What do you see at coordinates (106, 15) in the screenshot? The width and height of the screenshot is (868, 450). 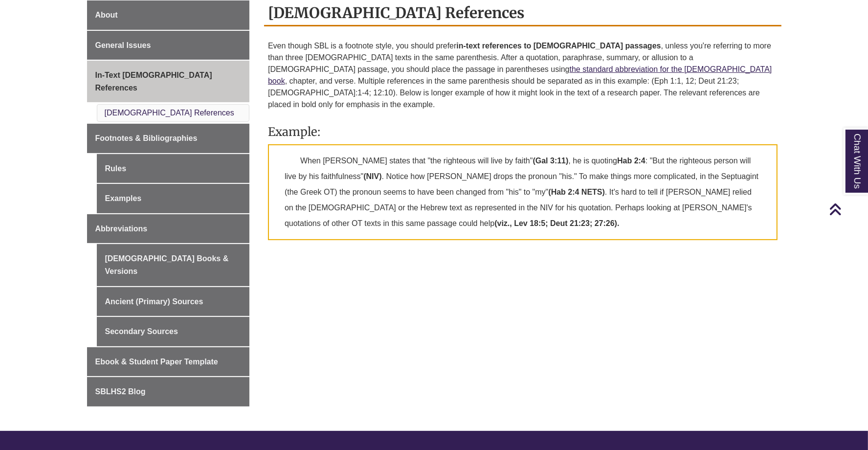 I see `span: About` at bounding box center [106, 15].